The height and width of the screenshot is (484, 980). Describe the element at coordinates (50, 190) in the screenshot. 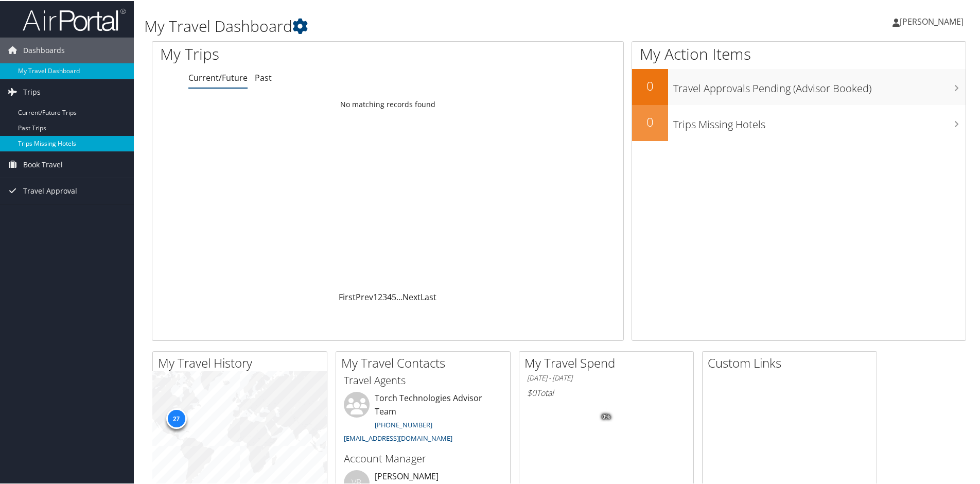

I see `span: Travel Approval` at that location.